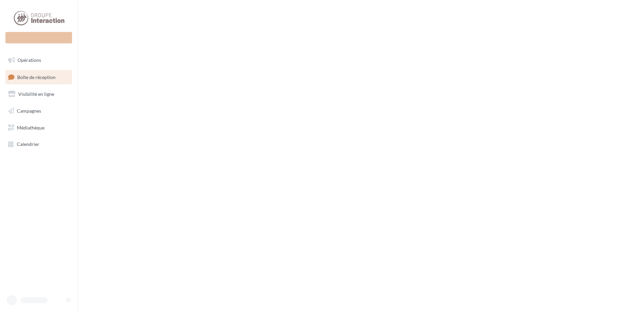 This screenshot has height=312, width=644. Describe the element at coordinates (29, 111) in the screenshot. I see `span: Campagnes` at that location.